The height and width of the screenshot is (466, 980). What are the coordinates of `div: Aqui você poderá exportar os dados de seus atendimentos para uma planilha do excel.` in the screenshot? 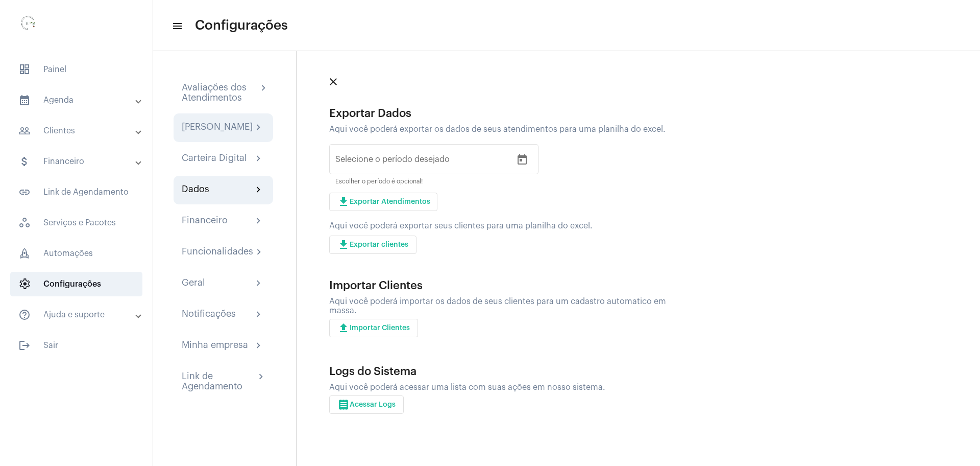 It's located at (505, 129).